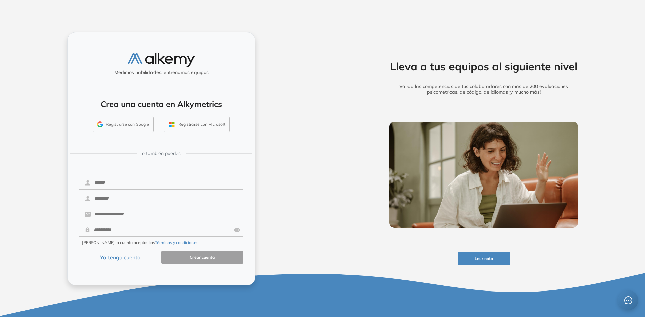 This screenshot has height=317, width=645. I want to click on h5: Valida las competencias de tus colaboradores con más de 200 evaluaciones psicométricas, de código..., so click(484, 89).